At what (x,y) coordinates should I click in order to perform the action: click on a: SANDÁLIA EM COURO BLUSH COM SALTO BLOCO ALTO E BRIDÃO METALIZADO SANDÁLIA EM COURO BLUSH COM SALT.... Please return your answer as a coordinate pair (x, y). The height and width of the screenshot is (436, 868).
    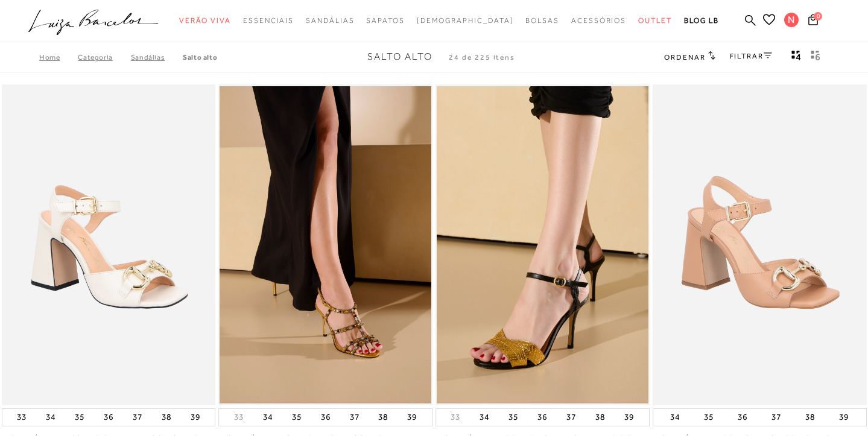
    Looking at the image, I should click on (760, 245).